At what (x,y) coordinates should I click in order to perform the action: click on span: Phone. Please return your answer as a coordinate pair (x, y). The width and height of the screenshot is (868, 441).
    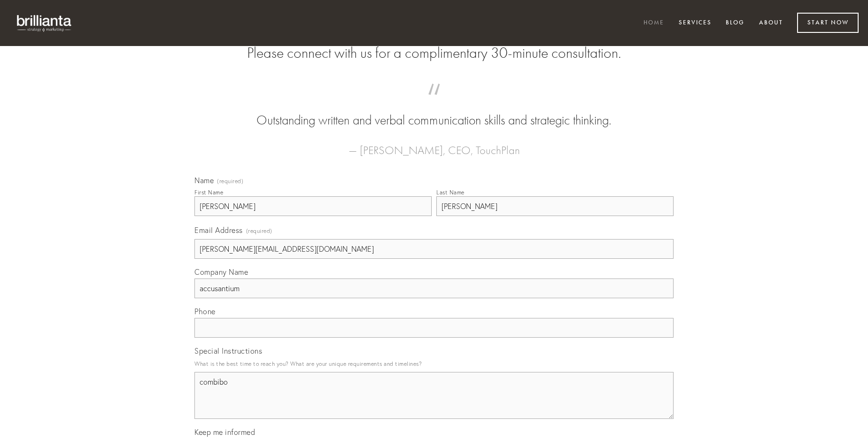
    Looking at the image, I should click on (205, 312).